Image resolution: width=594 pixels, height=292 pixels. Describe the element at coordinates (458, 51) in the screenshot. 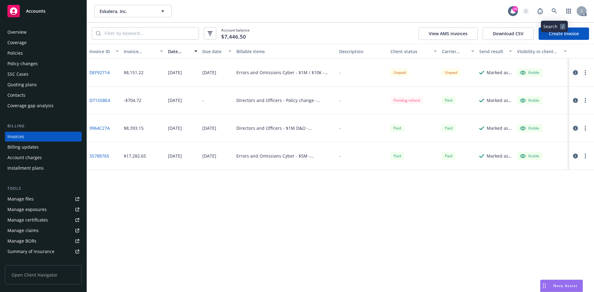

I see `button: Carrier status` at that location.